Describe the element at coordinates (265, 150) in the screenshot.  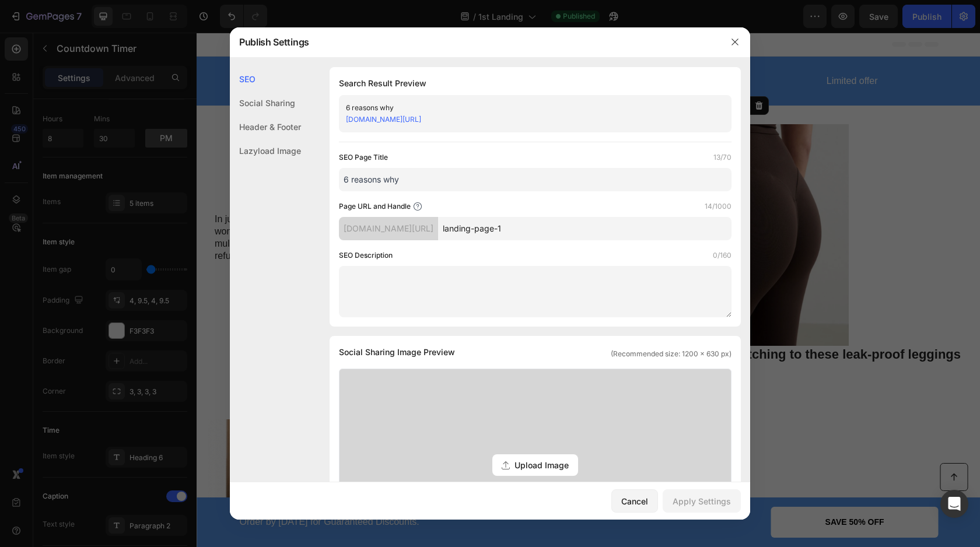
I see `div: Lazyload Image` at that location.